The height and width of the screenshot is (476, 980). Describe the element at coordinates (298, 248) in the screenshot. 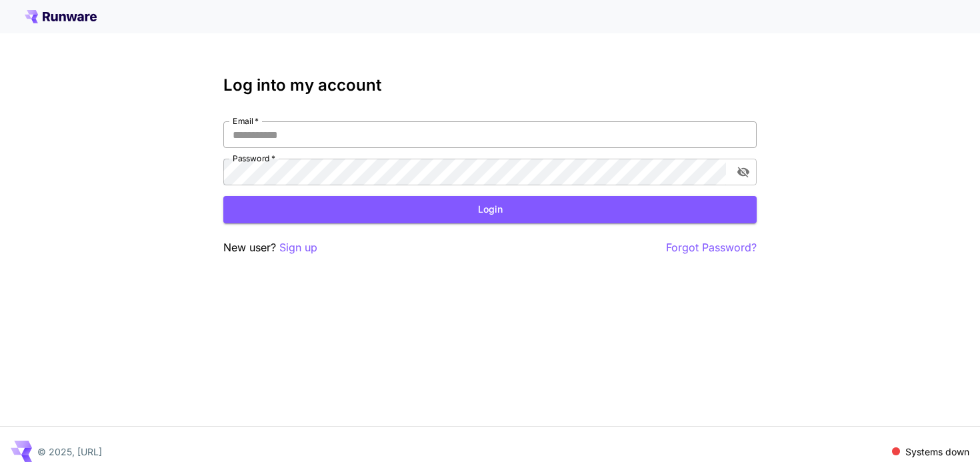

I see `p: Sign up` at that location.